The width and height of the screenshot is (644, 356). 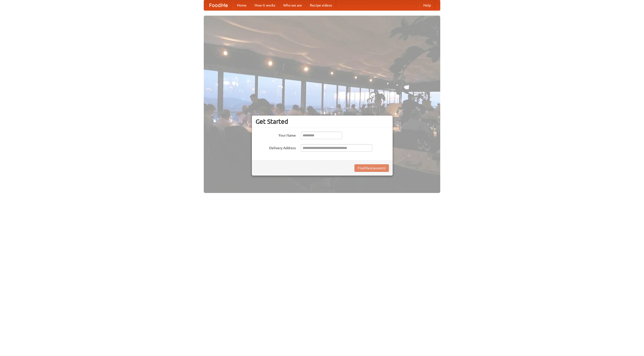 What do you see at coordinates (276, 147) in the screenshot?
I see `label: Delivery Address` at bounding box center [276, 147].